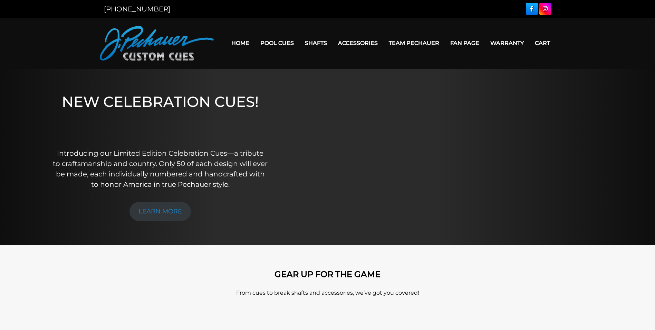  I want to click on a: Home, so click(240, 43).